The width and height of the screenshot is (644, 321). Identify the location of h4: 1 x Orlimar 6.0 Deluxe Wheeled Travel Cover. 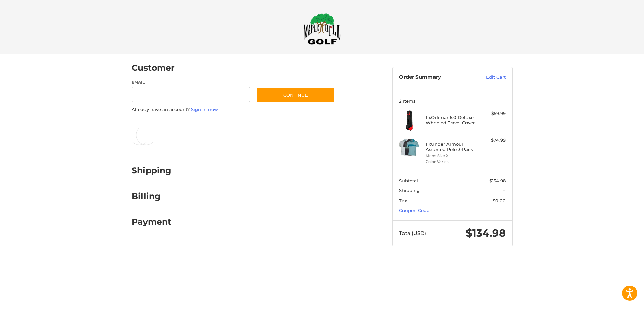
(451, 120).